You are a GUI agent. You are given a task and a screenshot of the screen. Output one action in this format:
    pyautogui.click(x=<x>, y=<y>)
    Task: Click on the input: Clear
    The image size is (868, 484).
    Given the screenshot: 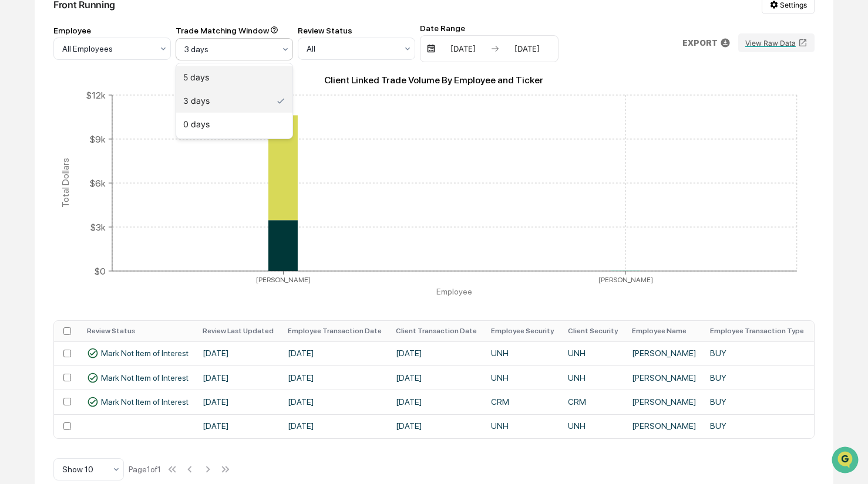 What is the action you would take?
    pyautogui.click(x=112, y=59)
    